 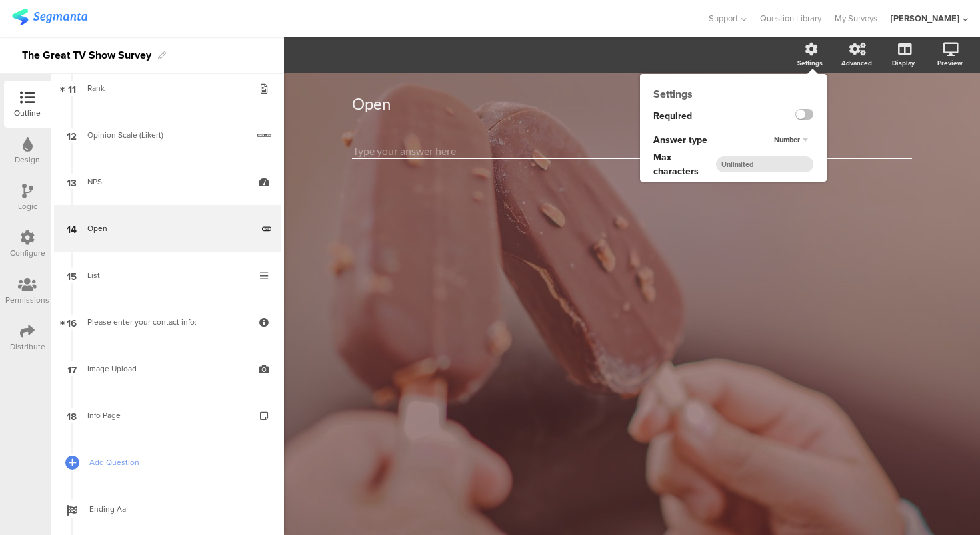 I want to click on span: Number, so click(x=787, y=140).